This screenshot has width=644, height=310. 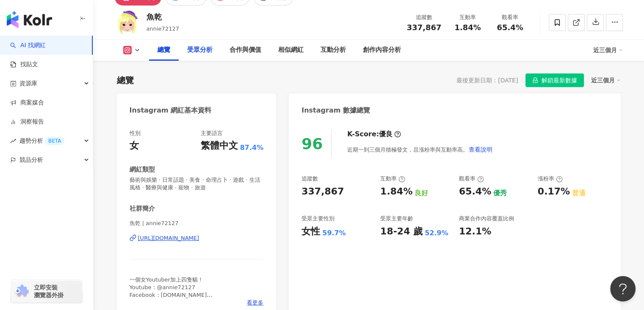 I want to click on div: 優良, so click(x=386, y=134).